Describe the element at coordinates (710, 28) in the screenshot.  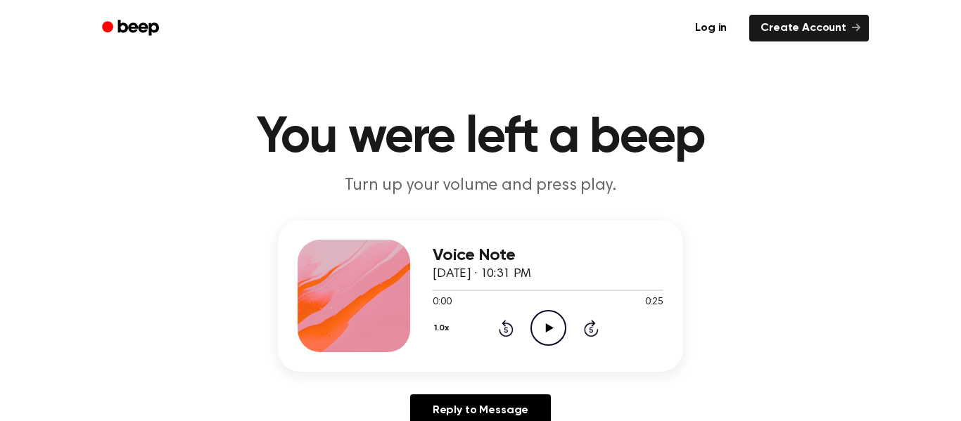
I see `a: Log in` at that location.